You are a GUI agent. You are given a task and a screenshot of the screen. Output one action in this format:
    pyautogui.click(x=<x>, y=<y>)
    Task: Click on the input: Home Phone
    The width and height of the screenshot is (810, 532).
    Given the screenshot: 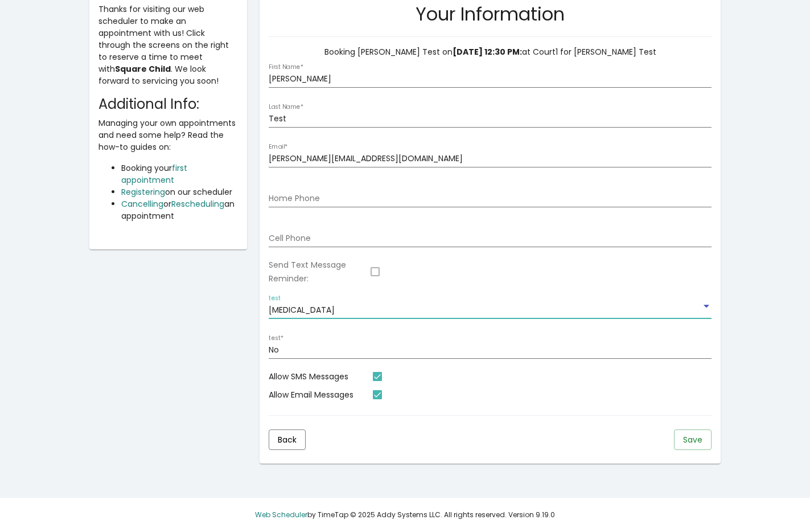 What is the action you would take?
    pyautogui.click(x=490, y=199)
    